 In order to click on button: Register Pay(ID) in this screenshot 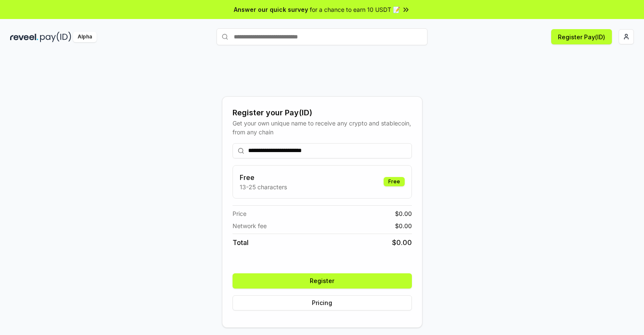, I will do `click(582, 37)`.